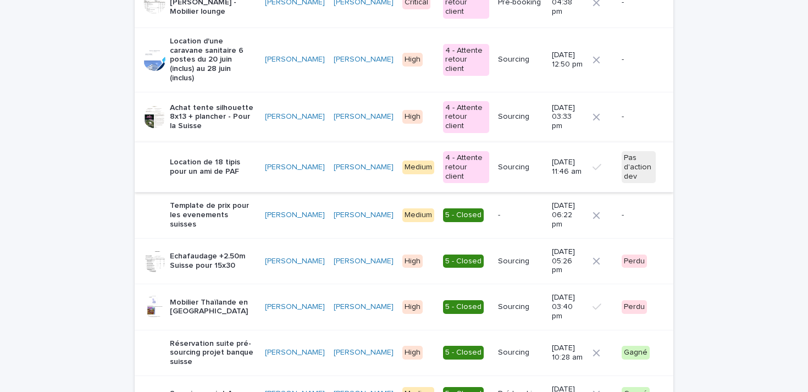 The height and width of the screenshot is (392, 808). Describe the element at coordinates (213, 353) in the screenshot. I see `p: Réservation suite pré-sourcing projet banque suisse` at that location.